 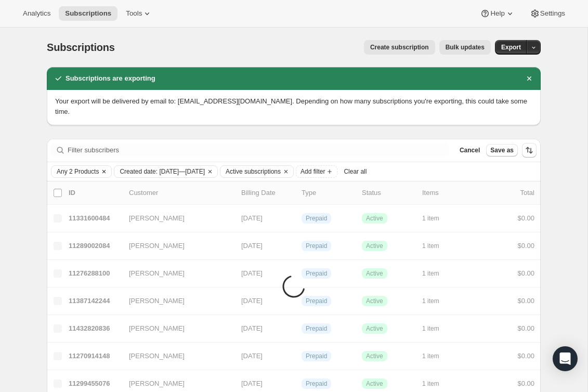 I want to click on button: Clear all, so click(x=355, y=172).